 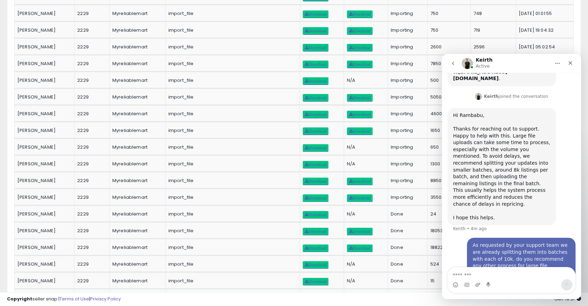 I want to click on button: Send a message…, so click(x=125, y=231).